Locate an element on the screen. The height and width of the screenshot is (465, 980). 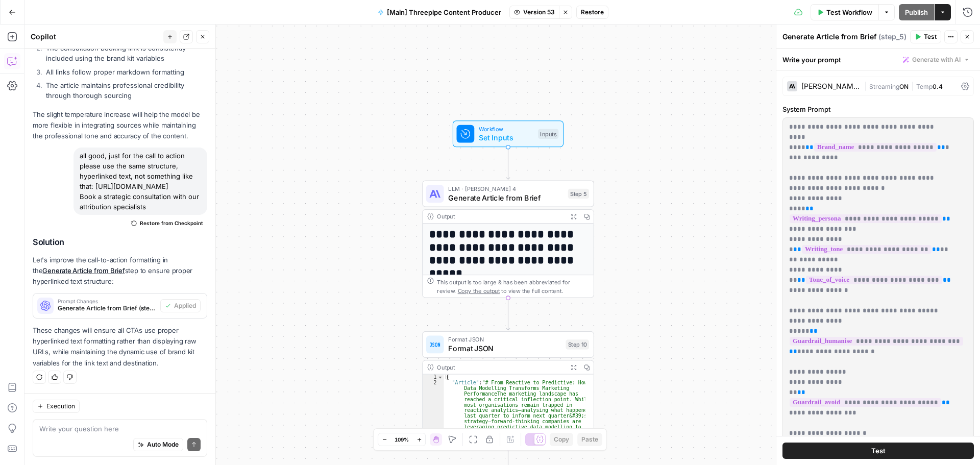
span: ( step_5 ) is located at coordinates (892, 37).